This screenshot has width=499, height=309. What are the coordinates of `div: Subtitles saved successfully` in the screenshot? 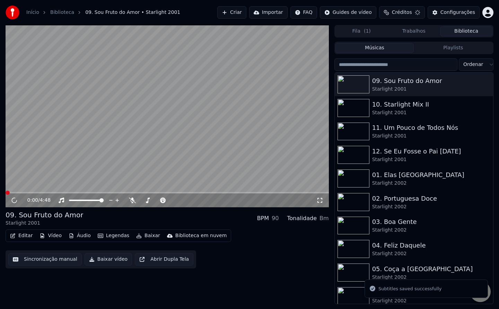 It's located at (410, 289).